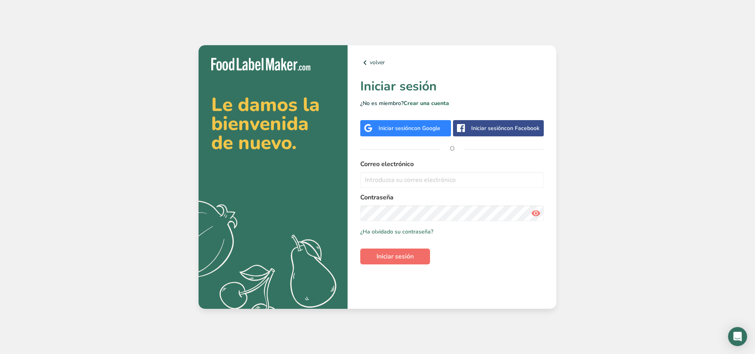 The image size is (755, 354). I want to click on a: Crear una cuenta, so click(426, 103).